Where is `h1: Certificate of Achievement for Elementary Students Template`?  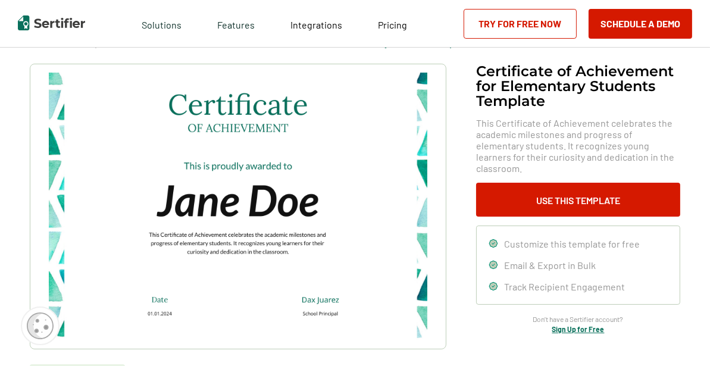 h1: Certificate of Achievement for Elementary Students Template is located at coordinates (578, 86).